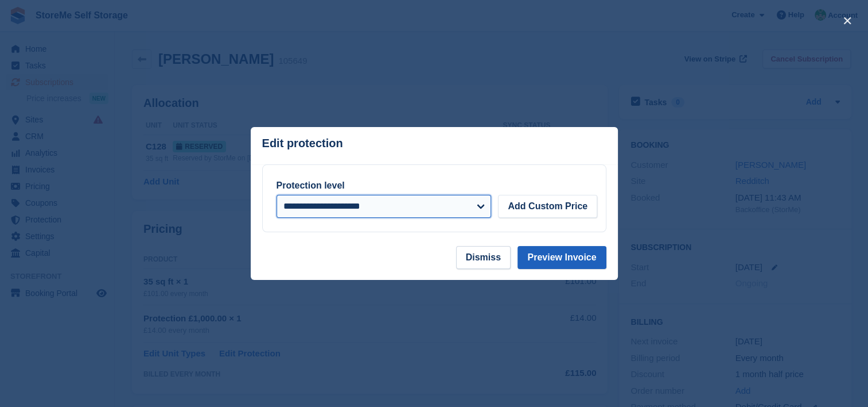 This screenshot has width=868, height=407. I want to click on button: Dismiss, so click(483, 257).